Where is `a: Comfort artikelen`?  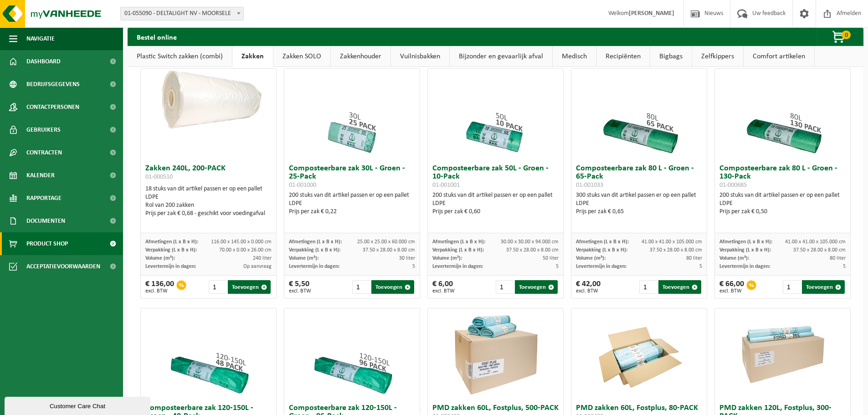
a: Comfort artikelen is located at coordinates (779, 57).